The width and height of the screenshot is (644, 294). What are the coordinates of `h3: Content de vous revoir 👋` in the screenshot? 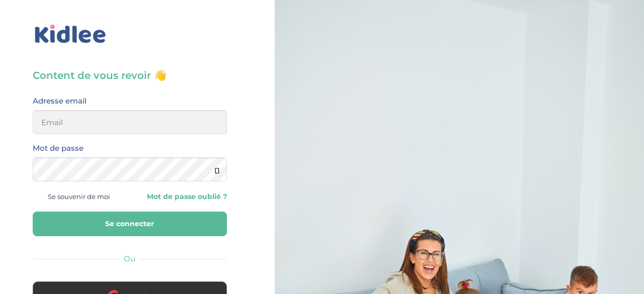 It's located at (130, 75).